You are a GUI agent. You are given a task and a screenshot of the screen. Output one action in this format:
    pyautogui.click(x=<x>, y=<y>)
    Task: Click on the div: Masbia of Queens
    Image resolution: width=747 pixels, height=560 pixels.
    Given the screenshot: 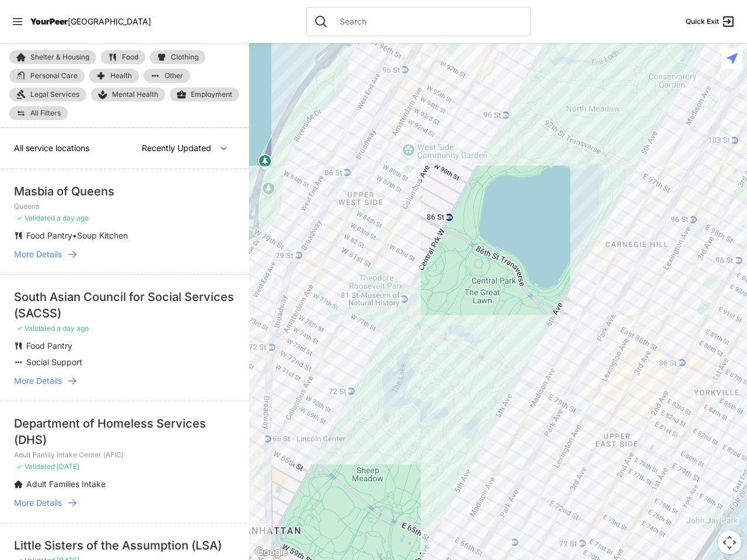 What is the action you would take?
    pyautogui.click(x=124, y=191)
    